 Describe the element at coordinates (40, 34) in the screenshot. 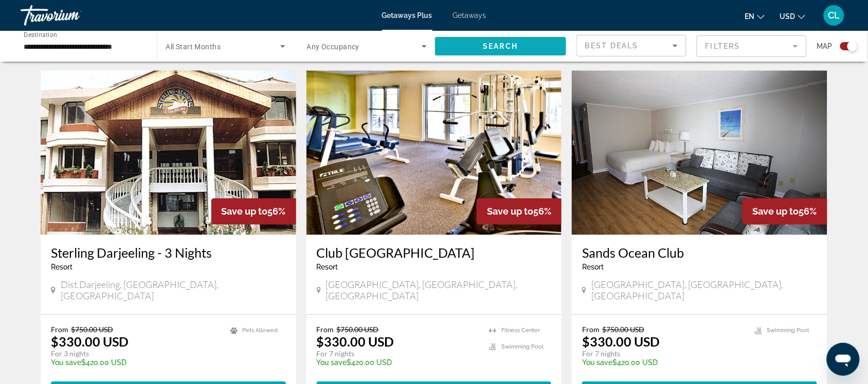

I see `span: Destination` at that location.